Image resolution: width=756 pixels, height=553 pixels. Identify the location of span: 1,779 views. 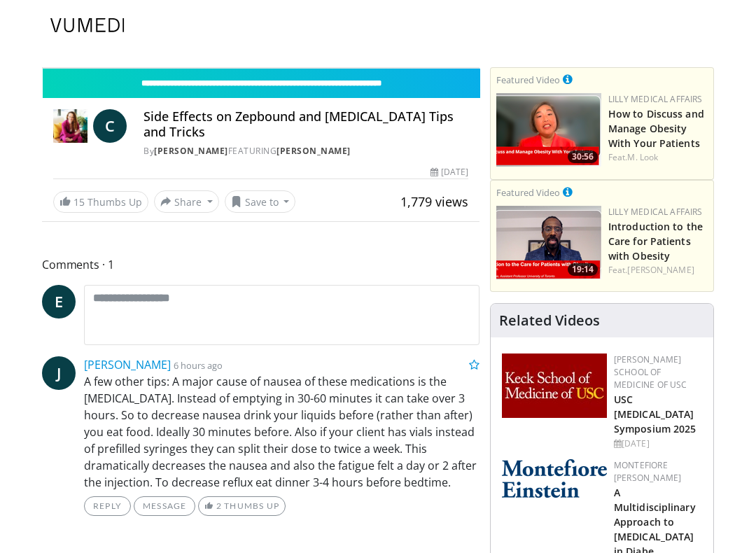
(434, 201).